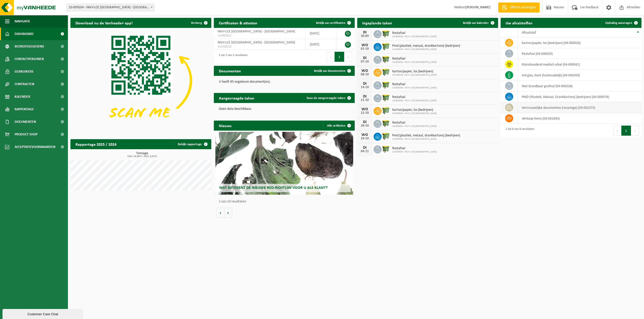  I want to click on div: 28-10, so click(365, 126).